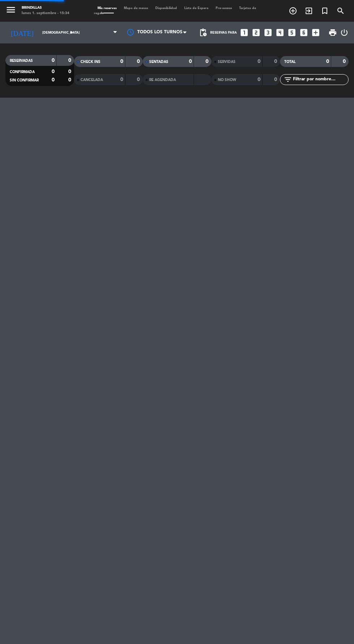  Describe the element at coordinates (290, 62) in the screenshot. I see `span: TOTAL` at that location.